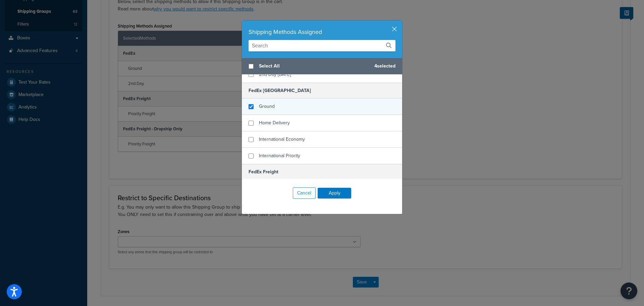 The image size is (644, 306). Describe the element at coordinates (314, 66) in the screenshot. I see `span: Select All` at that location.